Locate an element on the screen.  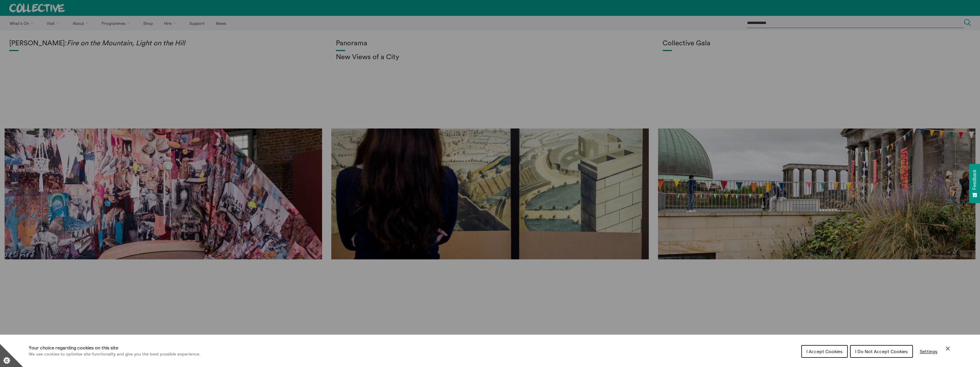
button: Feedback - Show survey is located at coordinates (974, 184).